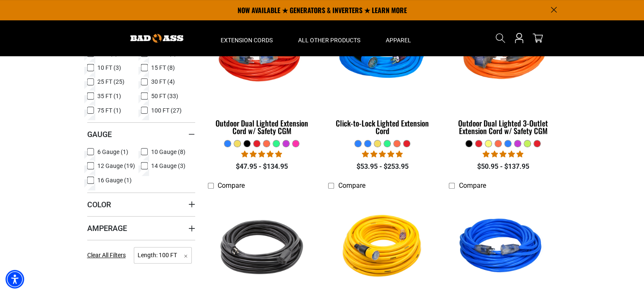 This screenshot has height=294, width=644. I want to click on summary: Color, so click(141, 205).